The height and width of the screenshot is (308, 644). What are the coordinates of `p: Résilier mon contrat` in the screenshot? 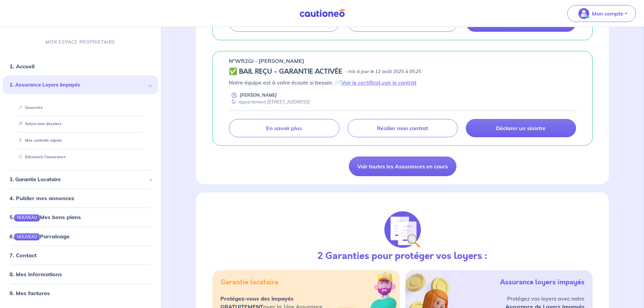 It's located at (402, 128).